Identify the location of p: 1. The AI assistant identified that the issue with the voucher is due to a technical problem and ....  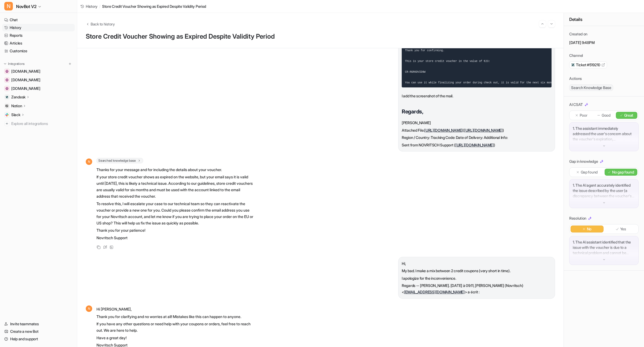
(604, 247).